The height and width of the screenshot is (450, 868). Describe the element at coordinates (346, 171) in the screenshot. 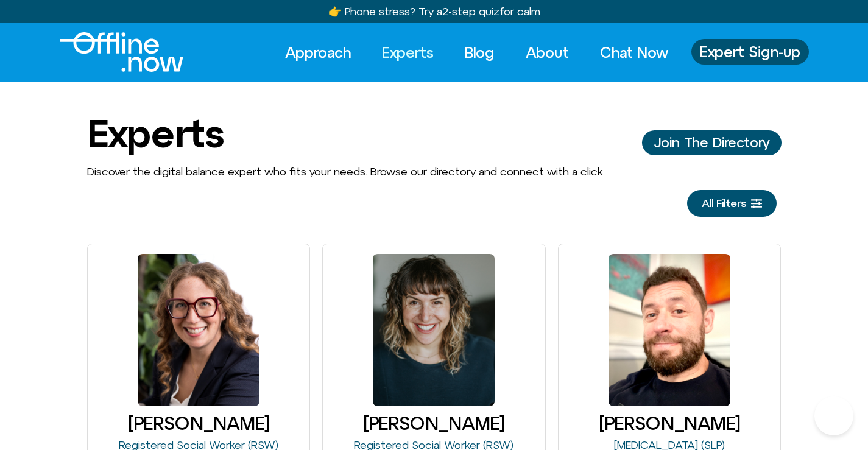

I see `span: Discover the digital balance expert who fits your needs. Browse our directory and connect with a ...` at that location.